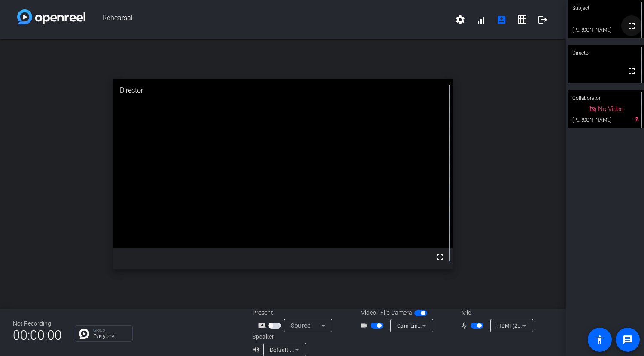 The width and height of the screenshot is (644, 356). I want to click on mat-icon: settings, so click(460, 20).